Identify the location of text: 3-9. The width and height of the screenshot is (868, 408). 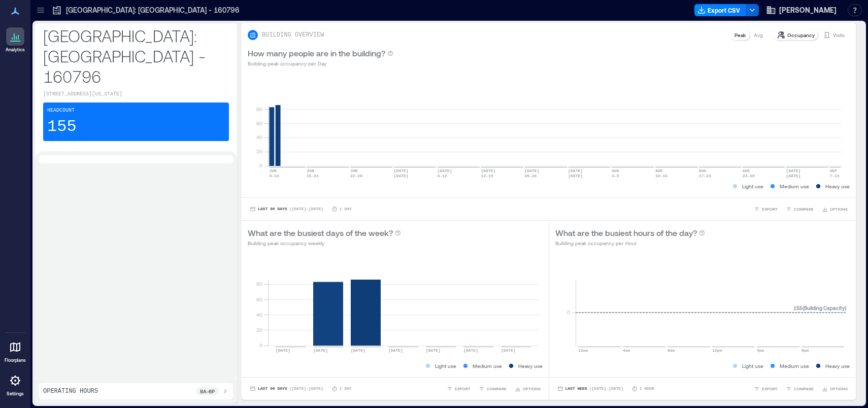
(615, 175).